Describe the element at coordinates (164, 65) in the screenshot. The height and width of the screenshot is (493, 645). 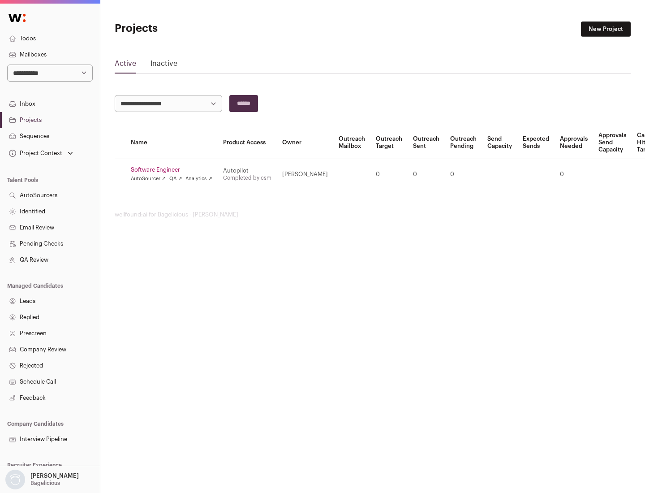
I see `a: Inactive` at that location.